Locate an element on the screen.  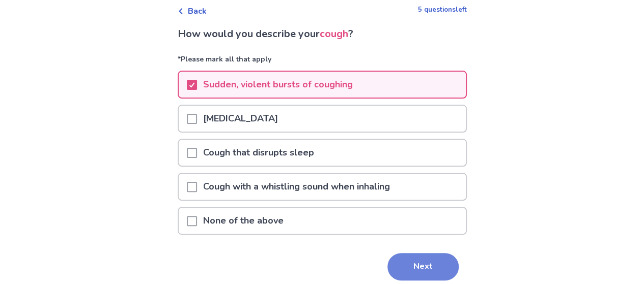
p: How would you describe your ? is located at coordinates (322, 34).